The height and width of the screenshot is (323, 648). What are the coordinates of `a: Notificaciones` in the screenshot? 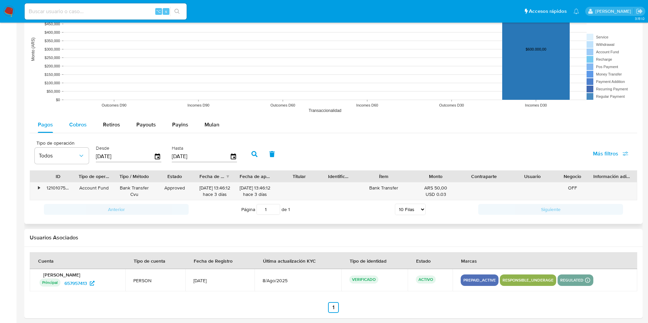 It's located at (576, 11).